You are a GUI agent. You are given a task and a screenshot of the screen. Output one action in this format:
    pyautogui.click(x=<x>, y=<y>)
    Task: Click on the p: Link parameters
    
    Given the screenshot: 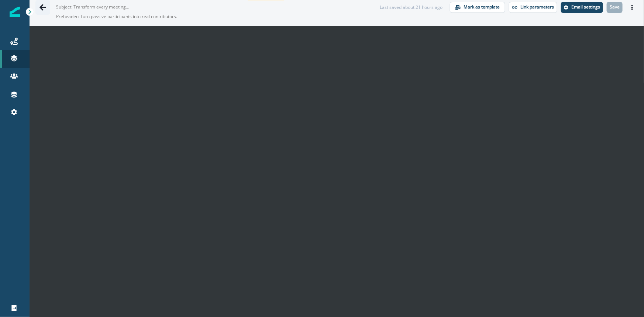 What is the action you would take?
    pyautogui.click(x=537, y=7)
    